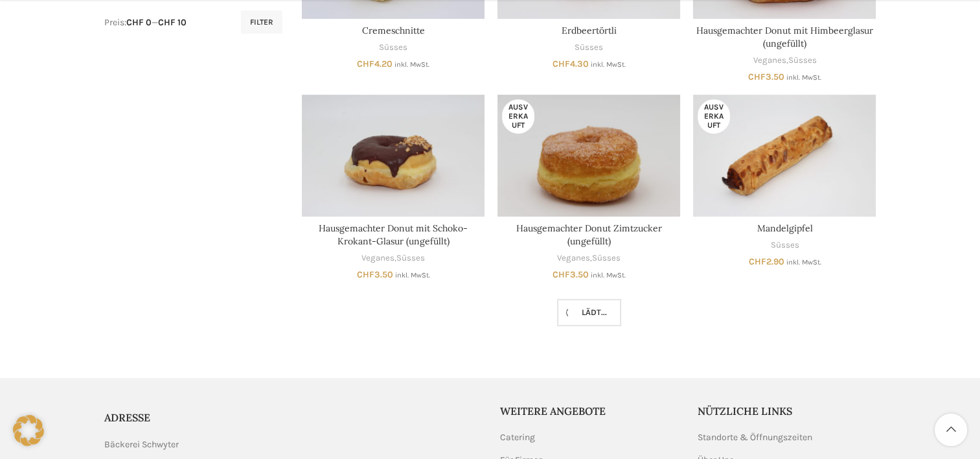  What do you see at coordinates (375, 63) in the screenshot?
I see `bdi: 4.20` at bounding box center [375, 63].